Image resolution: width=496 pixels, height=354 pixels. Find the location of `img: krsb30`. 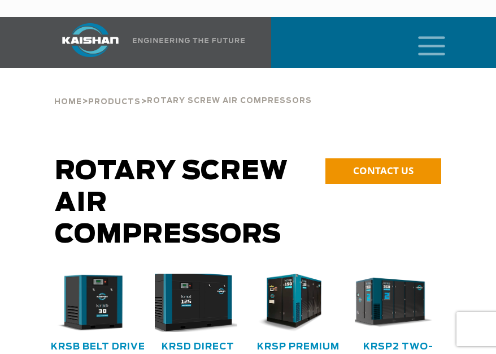

img: krsb30 is located at coordinates (89, 302).